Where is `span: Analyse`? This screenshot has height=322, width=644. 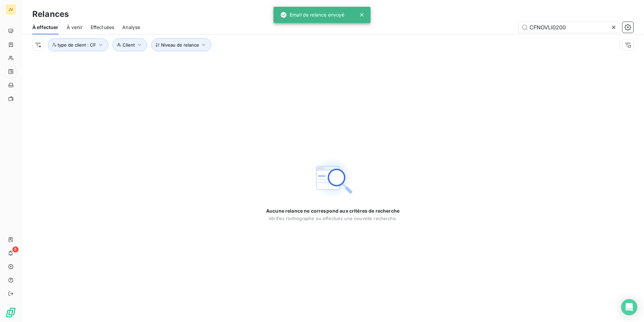 span: Analyse is located at coordinates (131, 28).